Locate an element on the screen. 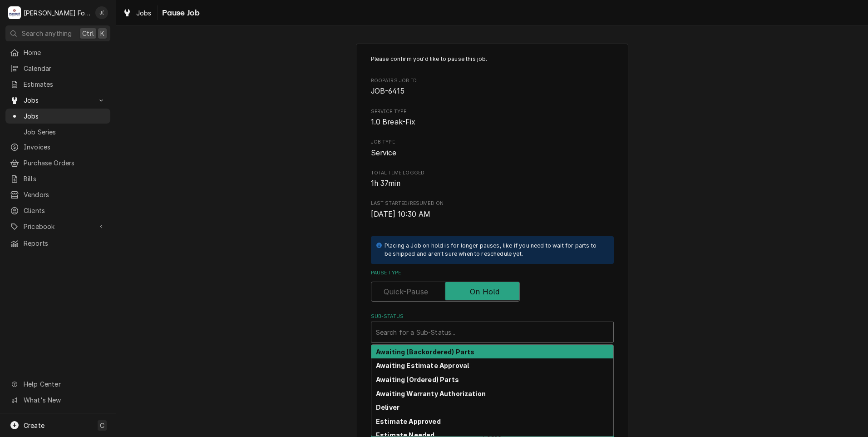  span: K is located at coordinates (102, 33).